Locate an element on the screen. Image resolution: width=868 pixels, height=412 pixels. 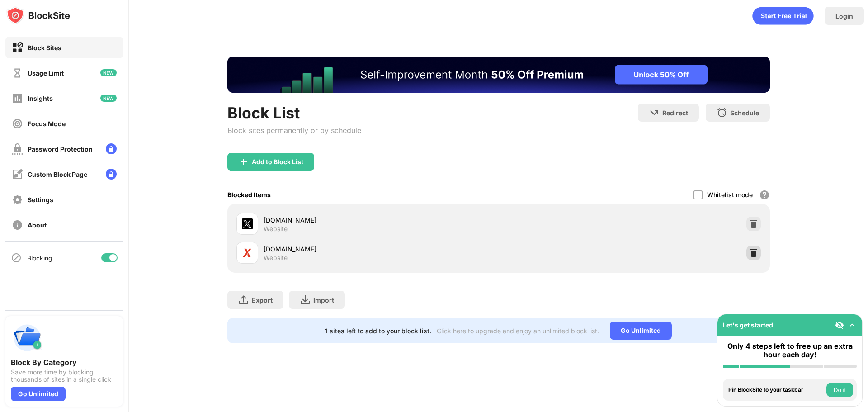
div: Block By Category is located at coordinates (64, 362).